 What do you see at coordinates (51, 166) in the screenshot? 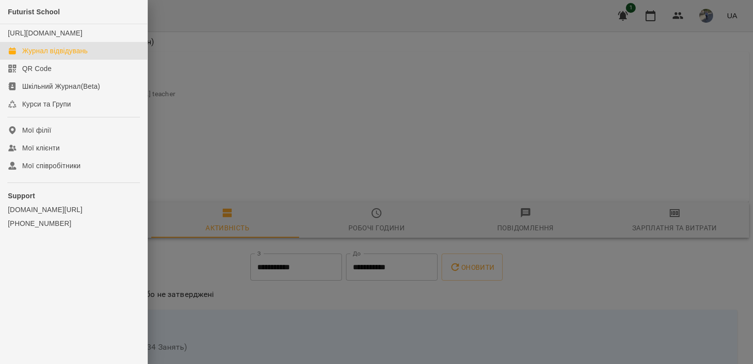
I see `div: Мої співробітники` at bounding box center [51, 166].